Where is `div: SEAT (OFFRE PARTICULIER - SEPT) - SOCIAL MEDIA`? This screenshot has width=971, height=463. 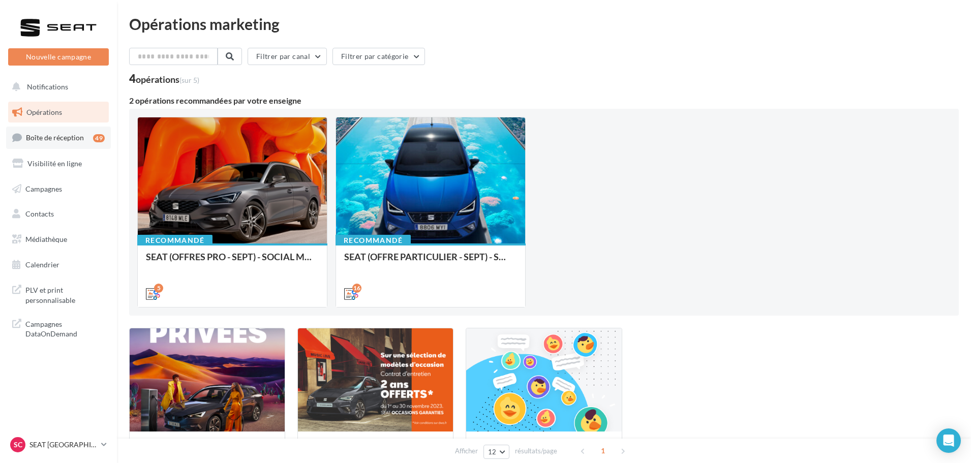 div: SEAT (OFFRE PARTICULIER - SEPT) - SOCIAL MEDIA is located at coordinates (431, 262).